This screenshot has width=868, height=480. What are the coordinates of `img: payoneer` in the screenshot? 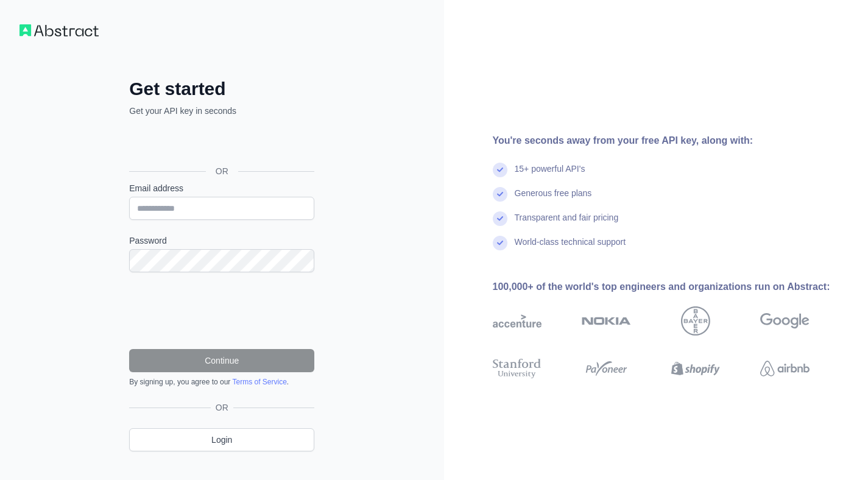 It's located at (606, 369).